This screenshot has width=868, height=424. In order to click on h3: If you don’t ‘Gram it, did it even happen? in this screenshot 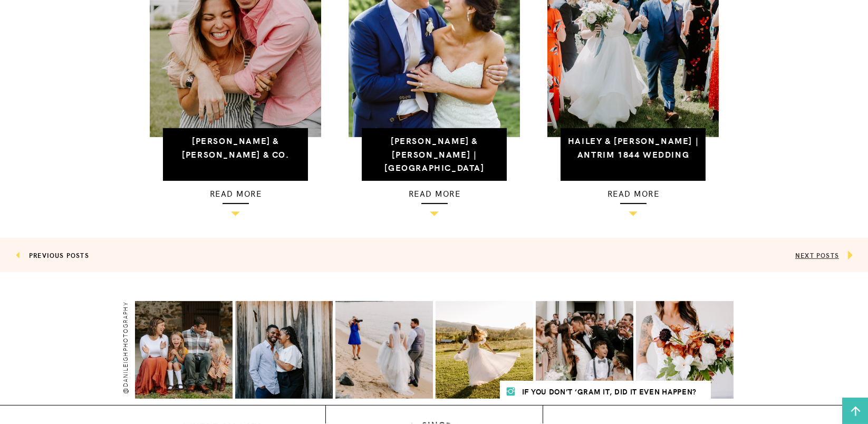, I will do `click(609, 391)`.